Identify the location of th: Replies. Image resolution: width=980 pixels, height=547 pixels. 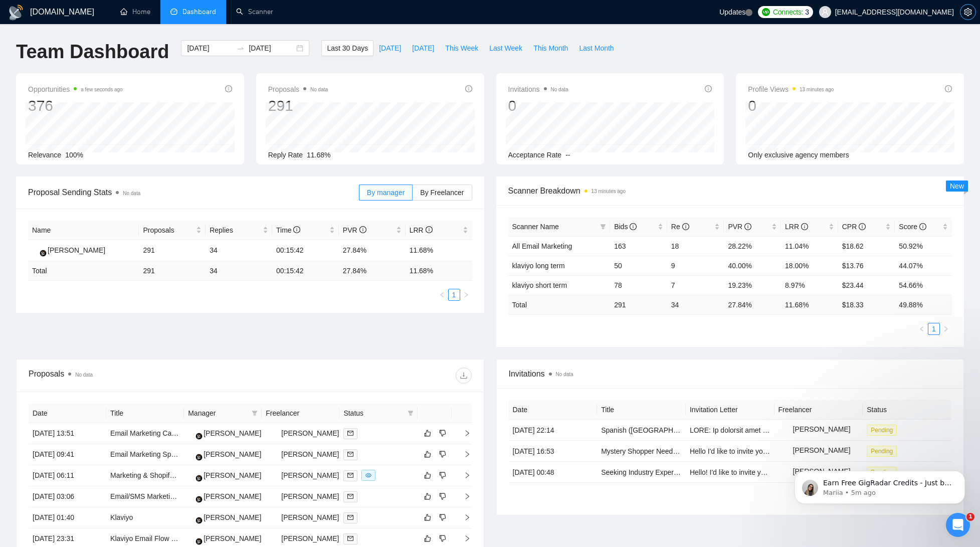
(238, 230).